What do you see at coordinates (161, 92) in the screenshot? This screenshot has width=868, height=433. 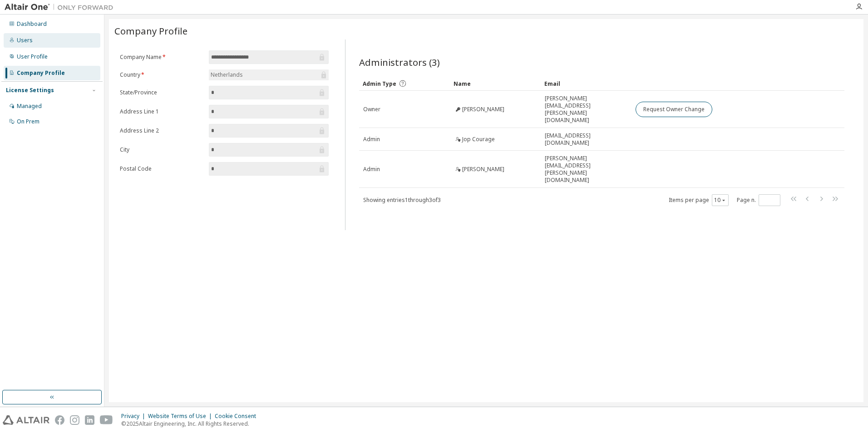 I see `label: State/Province` at bounding box center [161, 92].